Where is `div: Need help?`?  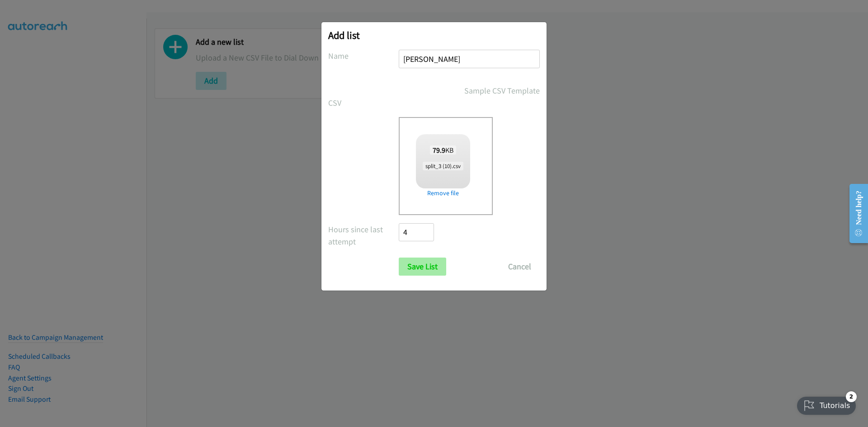
div: Need help? is located at coordinates (17, 30).